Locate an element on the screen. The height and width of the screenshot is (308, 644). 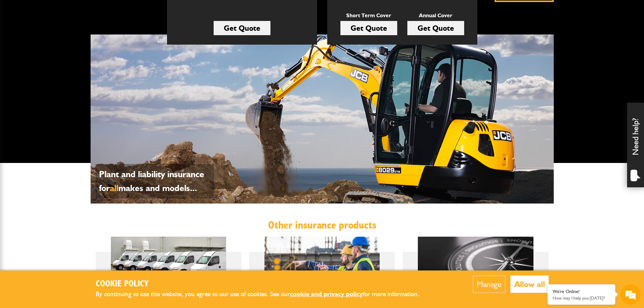
p: How may I help you today? is located at coordinates (582, 298).